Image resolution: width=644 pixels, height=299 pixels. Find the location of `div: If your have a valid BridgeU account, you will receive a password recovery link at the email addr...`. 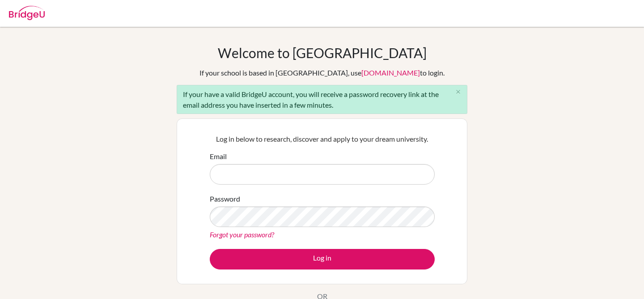

div: If your have a valid BridgeU account, you will receive a password recovery link at the email addr... is located at coordinates (322, 99).